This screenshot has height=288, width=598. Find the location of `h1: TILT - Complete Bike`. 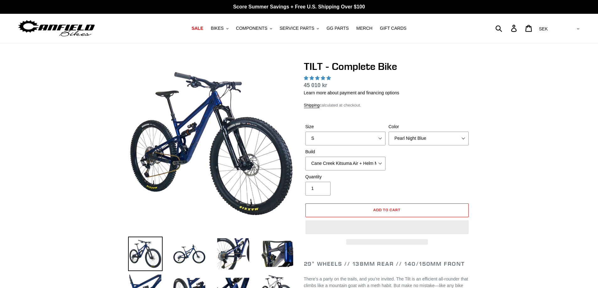

h1: TILT - Complete Bike is located at coordinates (387, 67).